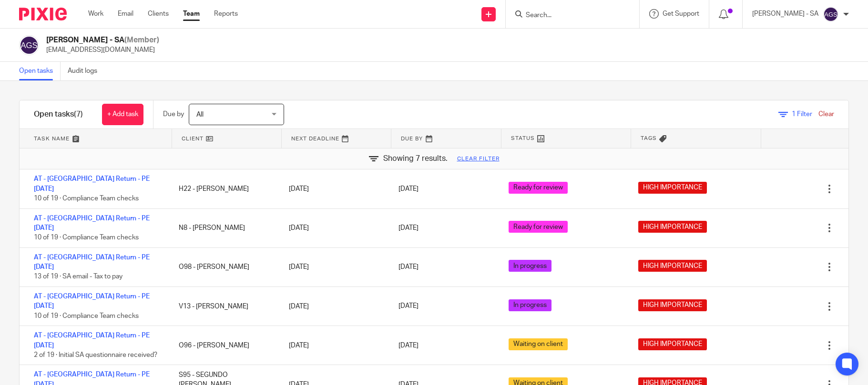  I want to click on span: (7), so click(78, 114).